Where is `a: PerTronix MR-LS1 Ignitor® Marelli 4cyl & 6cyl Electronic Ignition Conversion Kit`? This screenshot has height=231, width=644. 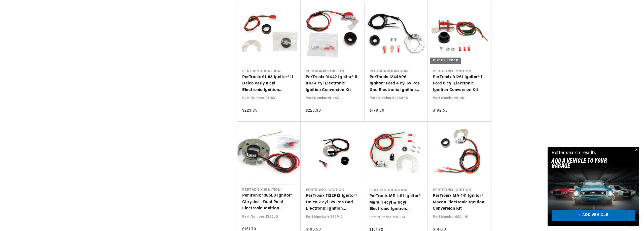 a: PerTronix MR-LS1 Ignitor® Marelli 4cyl & 6cyl Electronic Ignition Conversion Kit is located at coordinates (396, 203).